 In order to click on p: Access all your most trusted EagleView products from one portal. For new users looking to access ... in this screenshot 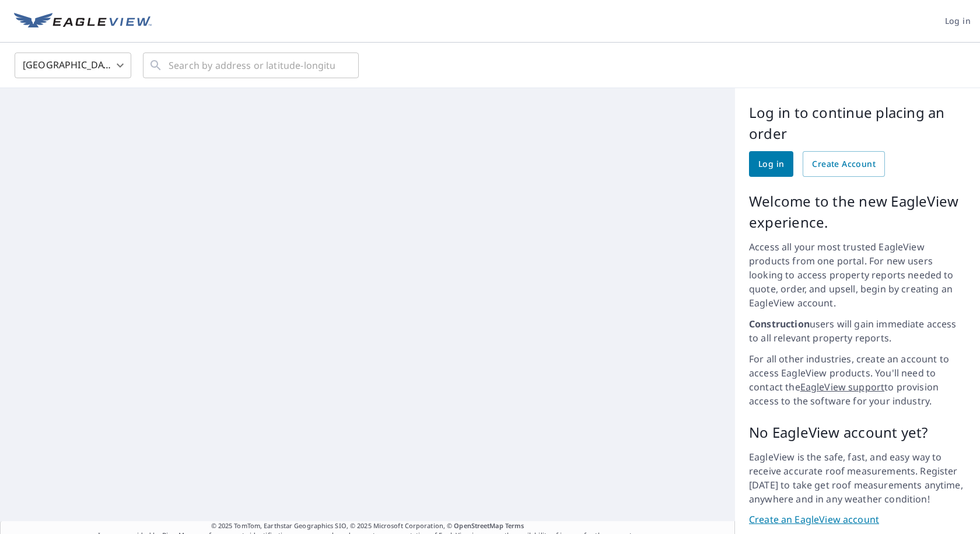, I will do `click(858, 275)`.